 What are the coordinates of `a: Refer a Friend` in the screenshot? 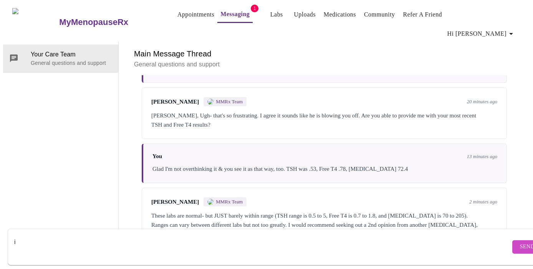 It's located at (423, 15).